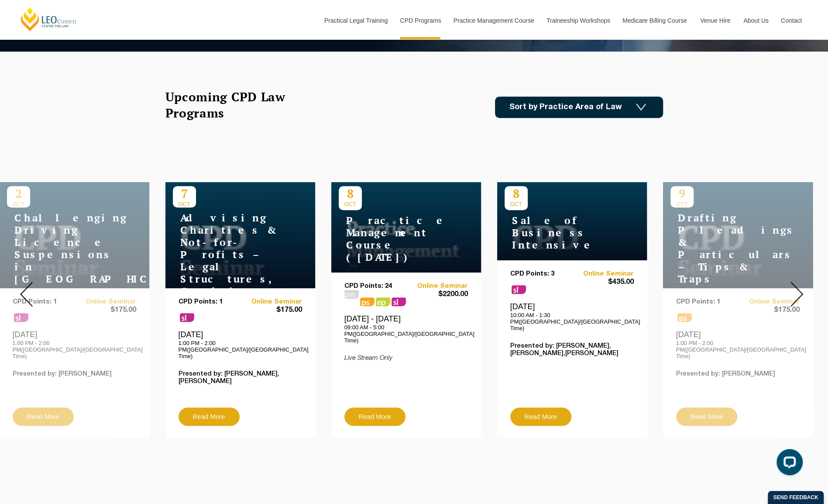  Describe the element at coordinates (227, 266) in the screenshot. I see `h4: Advising Charities & Not-for-Profits – Legal Structures, Compliance & Risk Management` at that location.